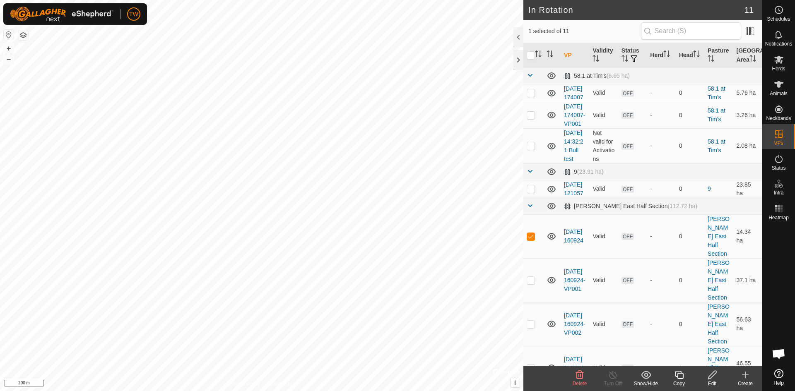  What do you see at coordinates (748, 237) in the screenshot?
I see `td: 14.34 ha` at bounding box center [748, 237].